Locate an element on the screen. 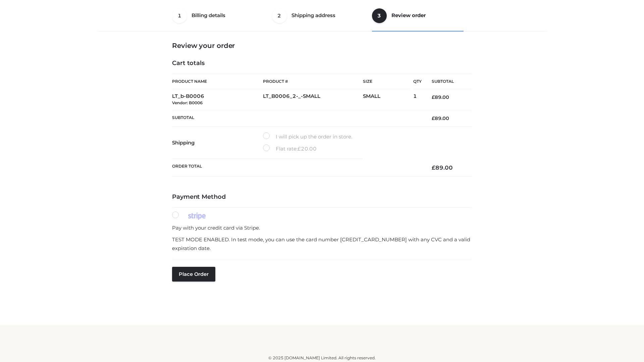 This screenshot has width=644, height=362. h4: Payment Method is located at coordinates (322, 197).